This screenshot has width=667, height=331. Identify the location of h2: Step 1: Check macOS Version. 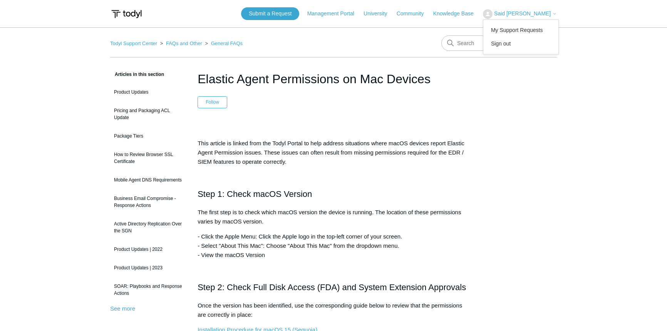
(333, 194).